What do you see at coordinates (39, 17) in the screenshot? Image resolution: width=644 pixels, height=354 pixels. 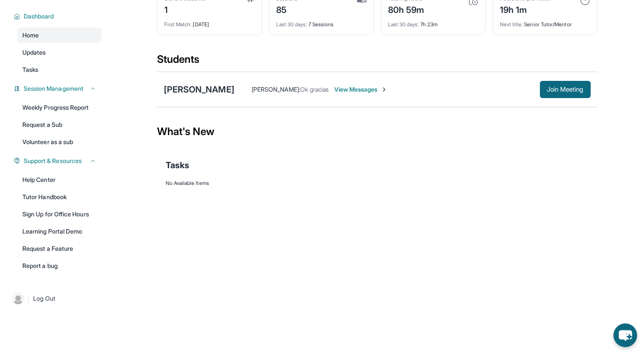 I see `span: Dashboard` at bounding box center [39, 17].